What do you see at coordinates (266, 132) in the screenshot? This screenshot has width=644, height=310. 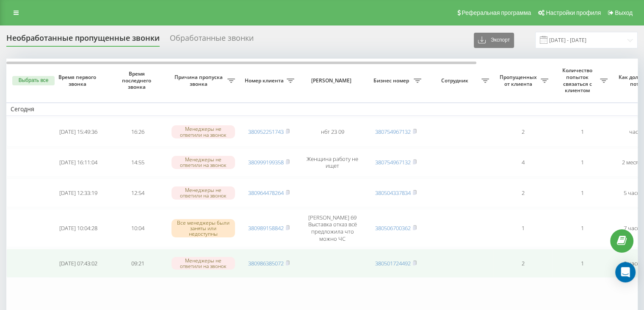 I see `a: 380952251743` at bounding box center [266, 132].